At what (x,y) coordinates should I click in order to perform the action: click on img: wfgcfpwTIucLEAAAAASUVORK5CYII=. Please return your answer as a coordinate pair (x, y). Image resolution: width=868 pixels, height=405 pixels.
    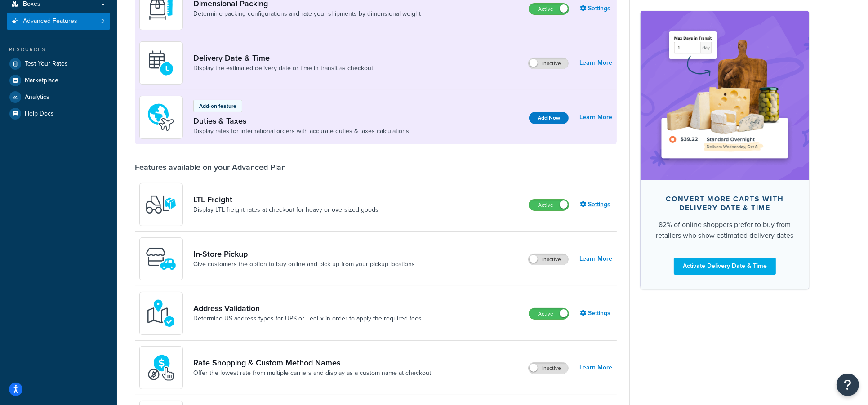
    Looking at the image, I should click on (161, 259).